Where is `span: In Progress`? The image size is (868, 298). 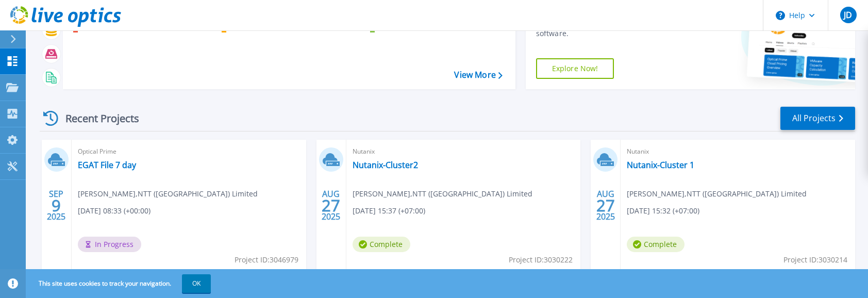 span: In Progress is located at coordinates (109, 244).